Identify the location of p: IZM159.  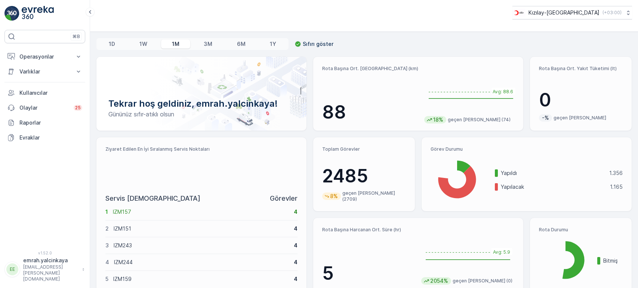
(201, 280).